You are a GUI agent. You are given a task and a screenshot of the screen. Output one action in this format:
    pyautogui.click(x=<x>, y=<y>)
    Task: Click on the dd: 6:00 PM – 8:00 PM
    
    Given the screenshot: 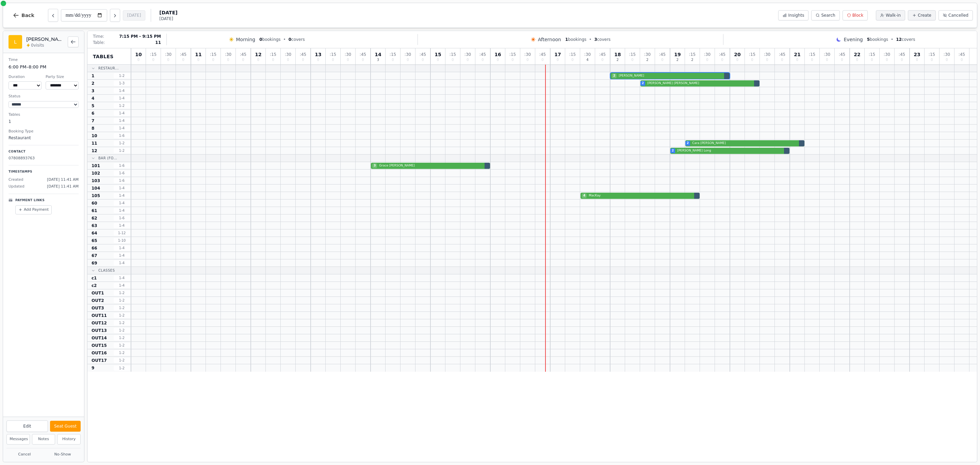 What is the action you would take?
    pyautogui.click(x=43, y=67)
    